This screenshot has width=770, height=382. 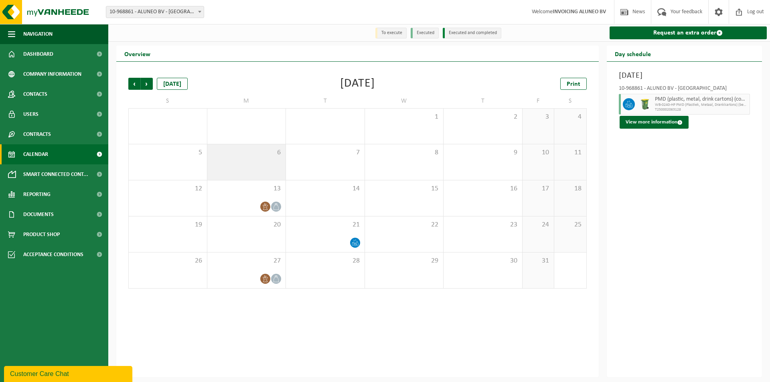 What do you see at coordinates (53, 255) in the screenshot?
I see `span: Acceptance conditions` at bounding box center [53, 255].